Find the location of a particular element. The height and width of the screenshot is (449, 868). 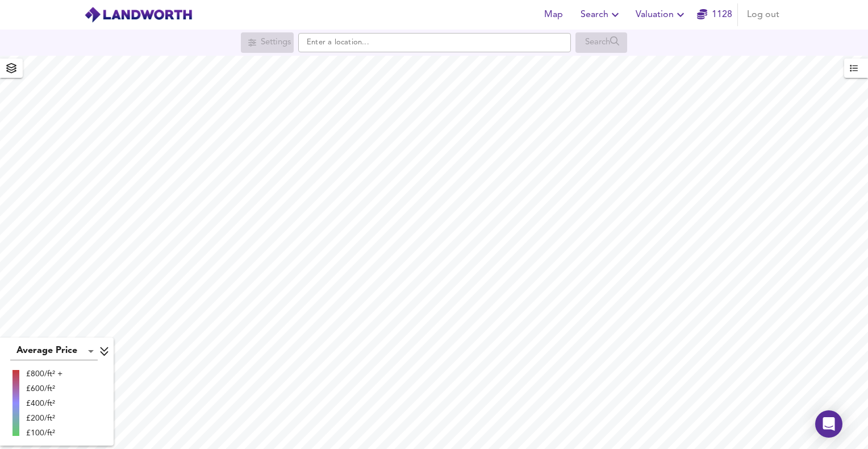

button: Search is located at coordinates (601, 15).